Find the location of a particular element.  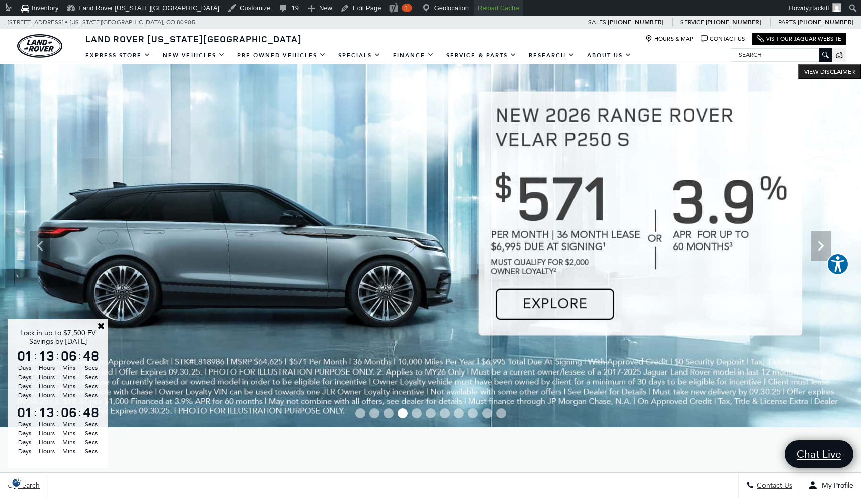

a: Specials is located at coordinates (359, 55).